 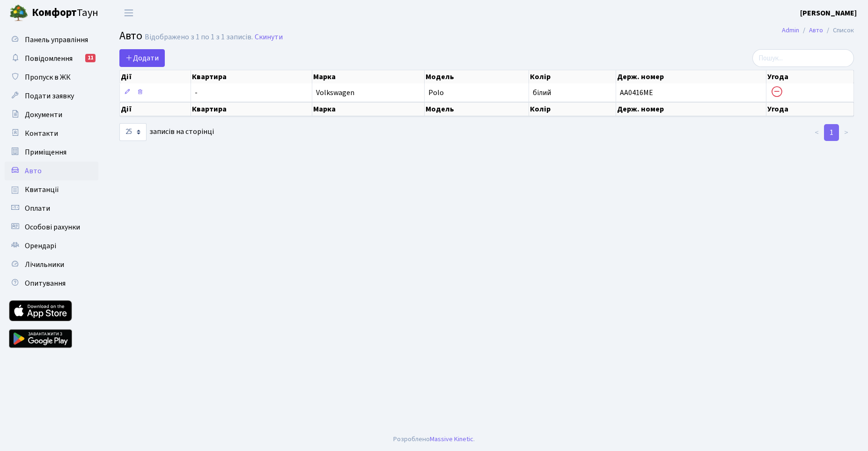 What do you see at coordinates (803, 58) in the screenshot?
I see `input: Пошук...` at bounding box center [803, 58].